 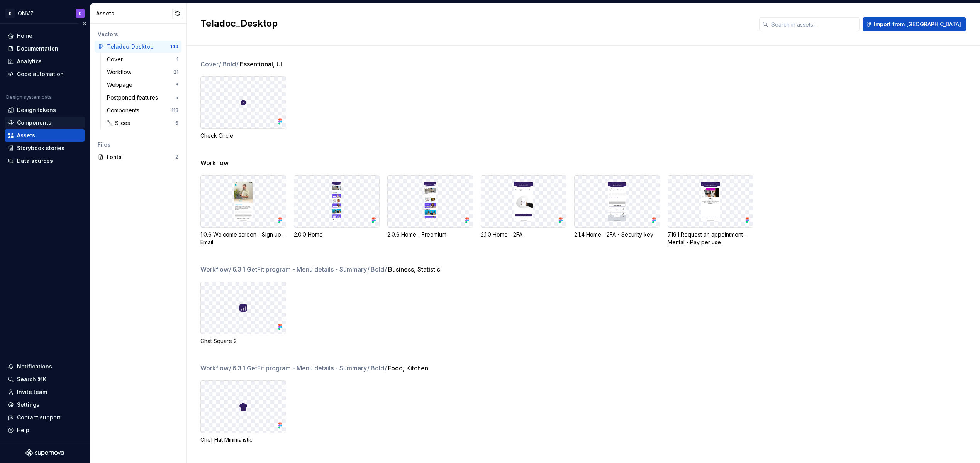 What do you see at coordinates (138, 157) in the screenshot?
I see `a: Fonts2` at bounding box center [138, 157].